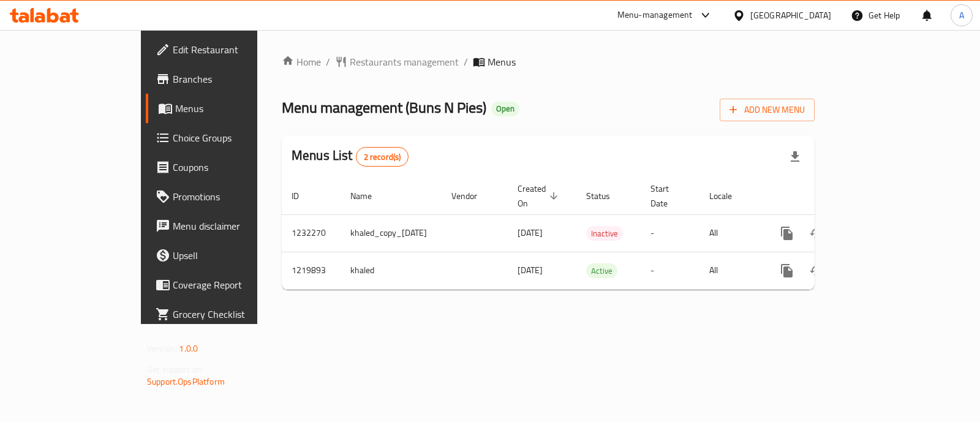 The image size is (980, 422). What do you see at coordinates (225, 314) in the screenshot?
I see `a: Grocery Checklist` at bounding box center [225, 314].